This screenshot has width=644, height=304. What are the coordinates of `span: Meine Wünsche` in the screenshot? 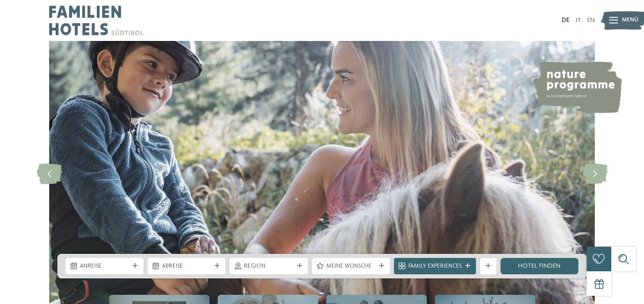 It's located at (351, 267).